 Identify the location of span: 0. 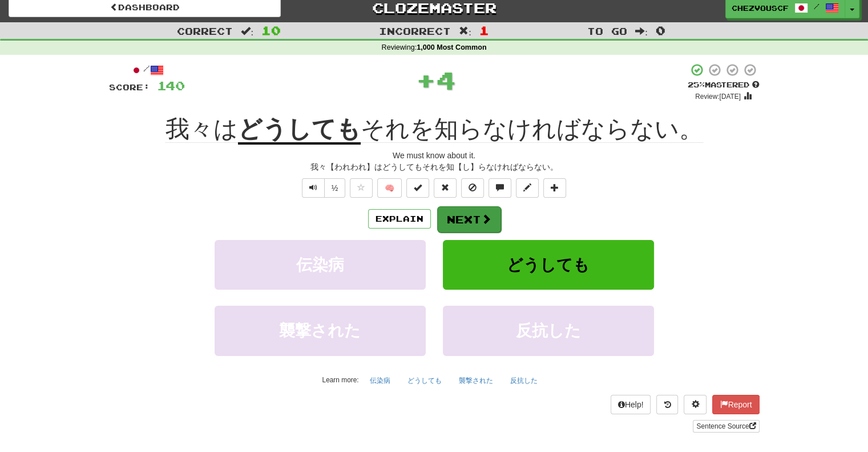
(660, 30).